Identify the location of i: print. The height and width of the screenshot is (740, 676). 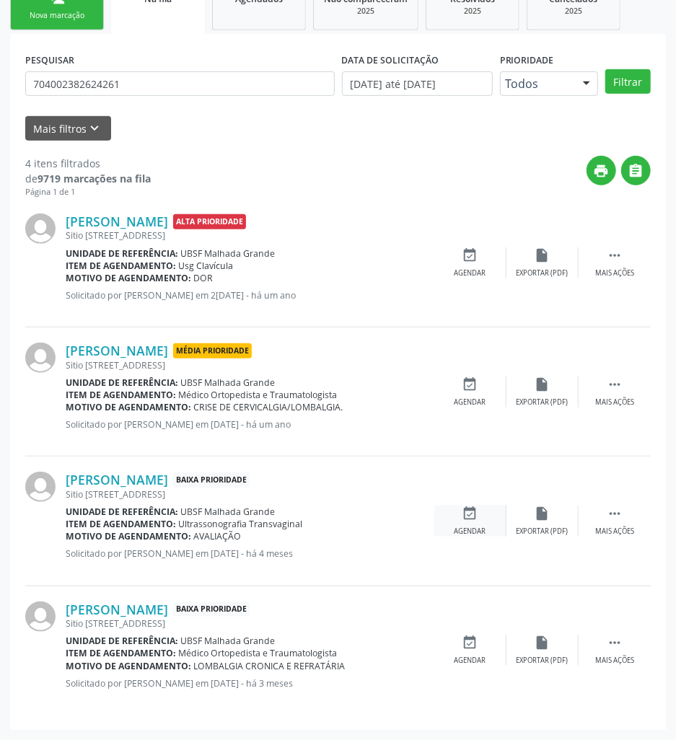
(601, 171).